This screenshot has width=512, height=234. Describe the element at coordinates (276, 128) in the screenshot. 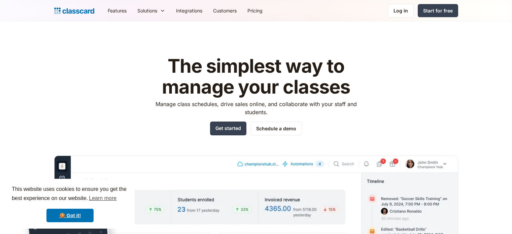

I see `a: Schedule a demo` at that location.